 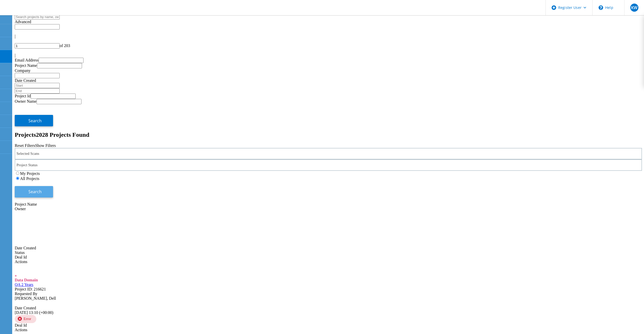 What do you see at coordinates (26, 319) in the screenshot?
I see `div: Error` at bounding box center [26, 319].